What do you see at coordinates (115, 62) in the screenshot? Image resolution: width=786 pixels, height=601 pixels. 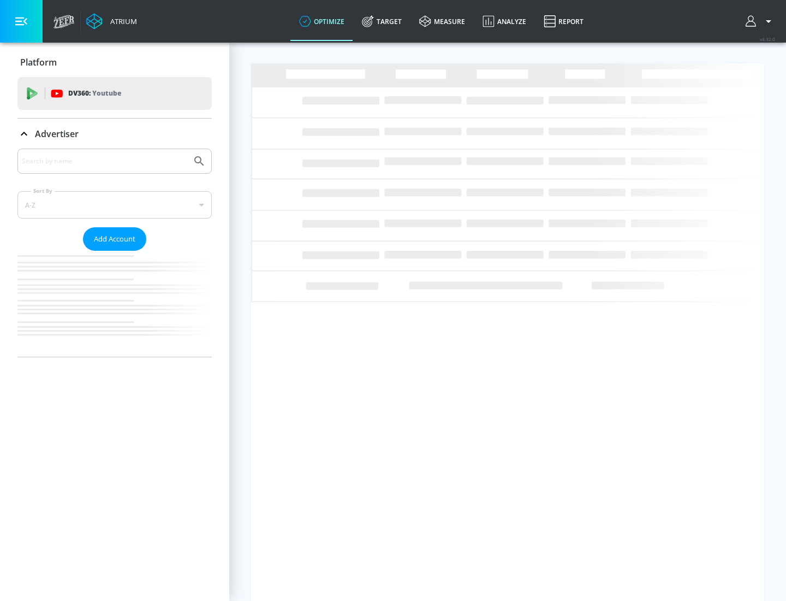 I see `div: Platform` at bounding box center [115, 62].